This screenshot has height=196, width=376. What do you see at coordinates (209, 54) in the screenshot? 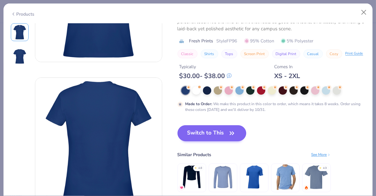
I see `button: Shirts` at bounding box center [209, 54].